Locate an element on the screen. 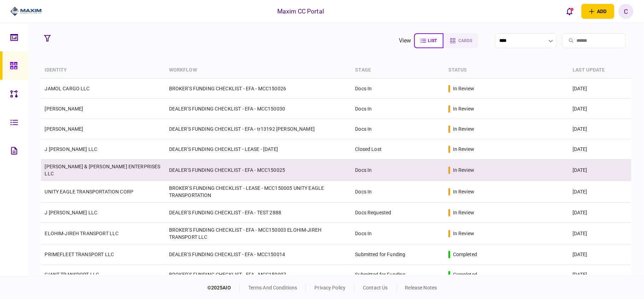 This screenshot has height=299, width=644. div: © 2025 AIO is located at coordinates (224, 288).